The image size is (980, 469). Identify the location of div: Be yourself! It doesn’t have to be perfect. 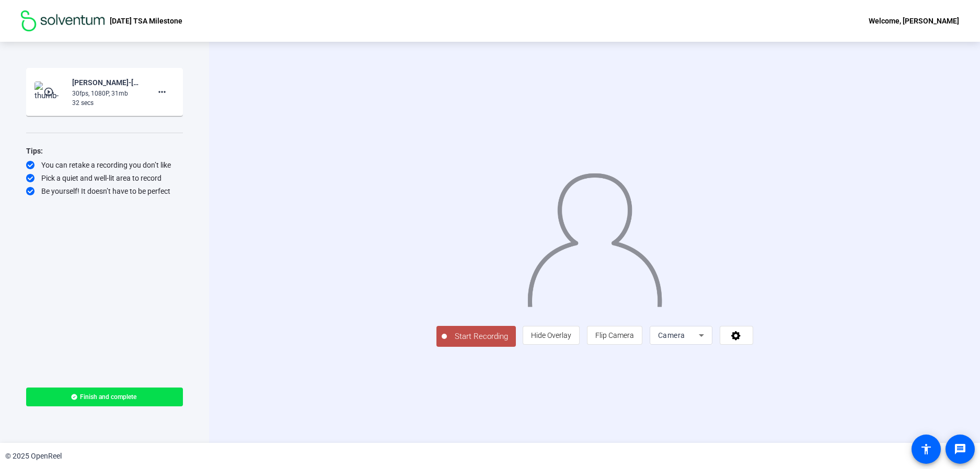
(105, 191).